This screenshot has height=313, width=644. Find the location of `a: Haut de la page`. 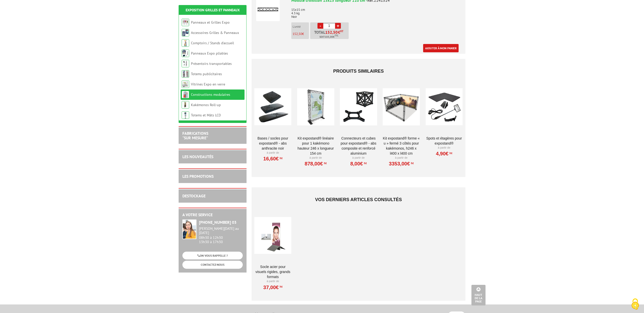

a: Haut de la page is located at coordinates (478, 295).